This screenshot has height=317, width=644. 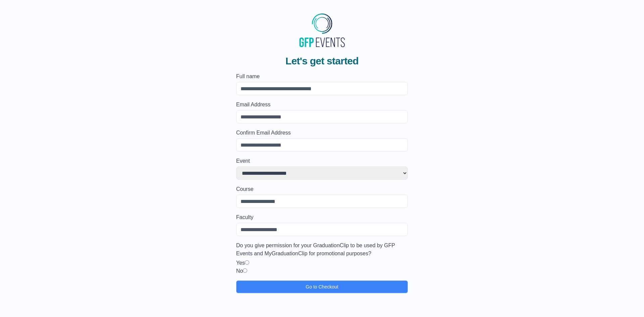 I want to click on label: Email Address, so click(x=322, y=105).